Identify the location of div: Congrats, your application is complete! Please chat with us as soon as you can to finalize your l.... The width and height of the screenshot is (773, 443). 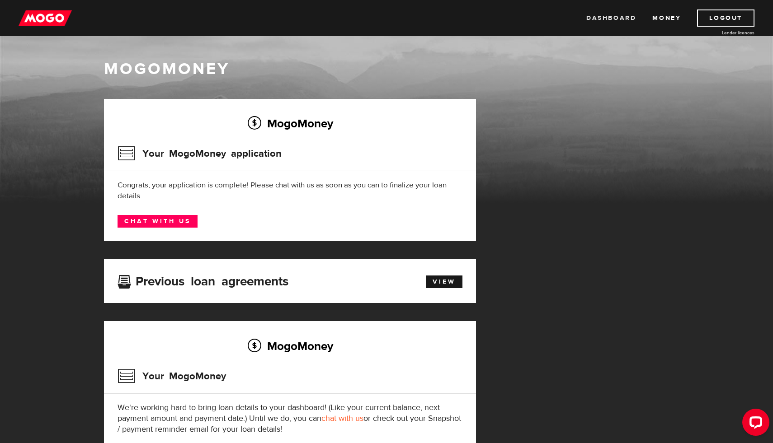
(290, 191).